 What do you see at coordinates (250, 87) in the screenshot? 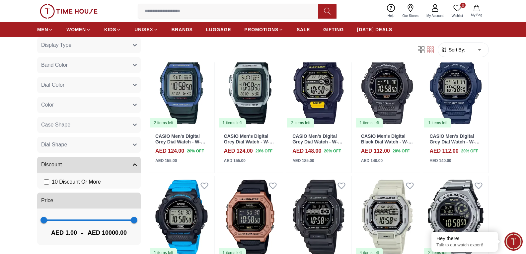
I see `img: CASIO Men's Digital Grey Dial Watch - W-96H-1A` at bounding box center [250, 87].